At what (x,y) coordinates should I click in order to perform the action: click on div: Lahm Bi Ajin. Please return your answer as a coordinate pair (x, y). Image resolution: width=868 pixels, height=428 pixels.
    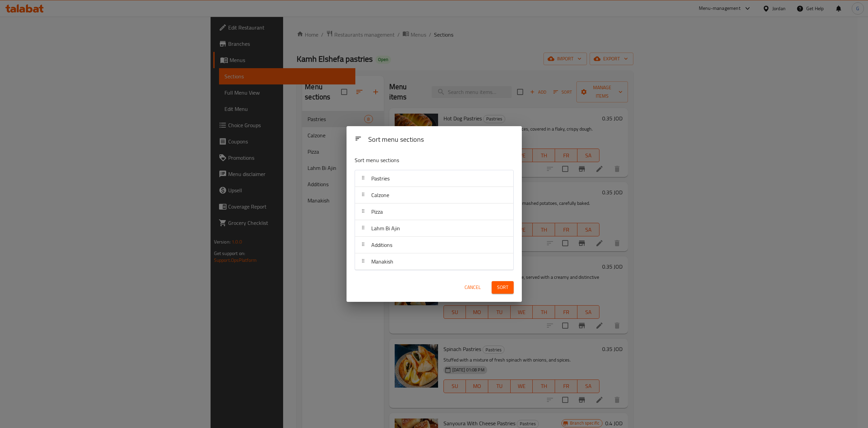
    Looking at the image, I should click on (434, 228).